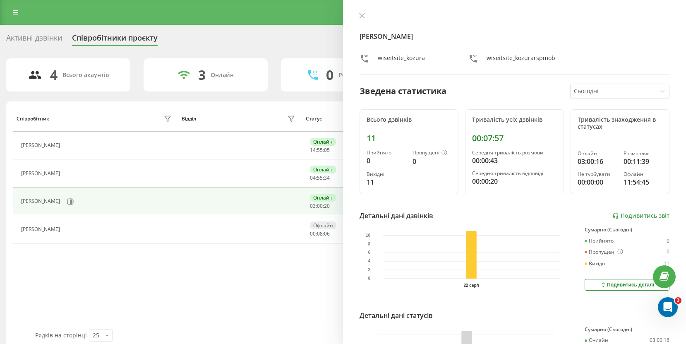 The width and height of the screenshot is (686, 344). I want to click on span: 03, so click(313, 206).